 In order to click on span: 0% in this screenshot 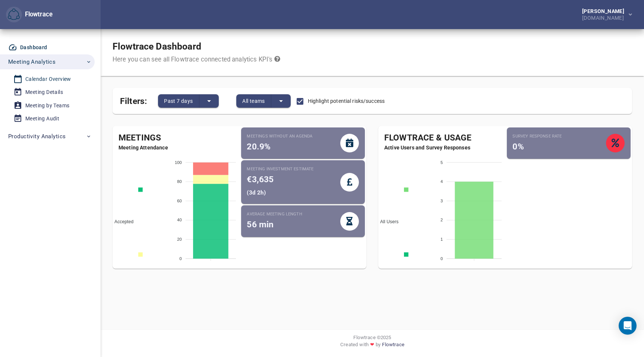, I will do `click(518, 147)`.